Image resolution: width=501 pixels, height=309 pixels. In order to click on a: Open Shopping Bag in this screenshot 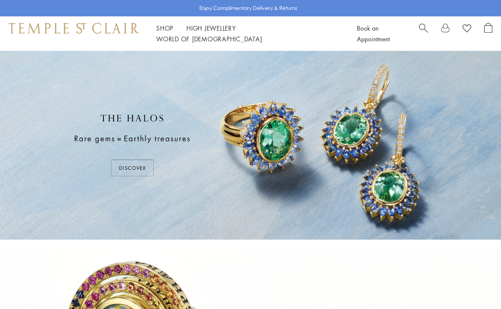, I will do `click(488, 34)`.